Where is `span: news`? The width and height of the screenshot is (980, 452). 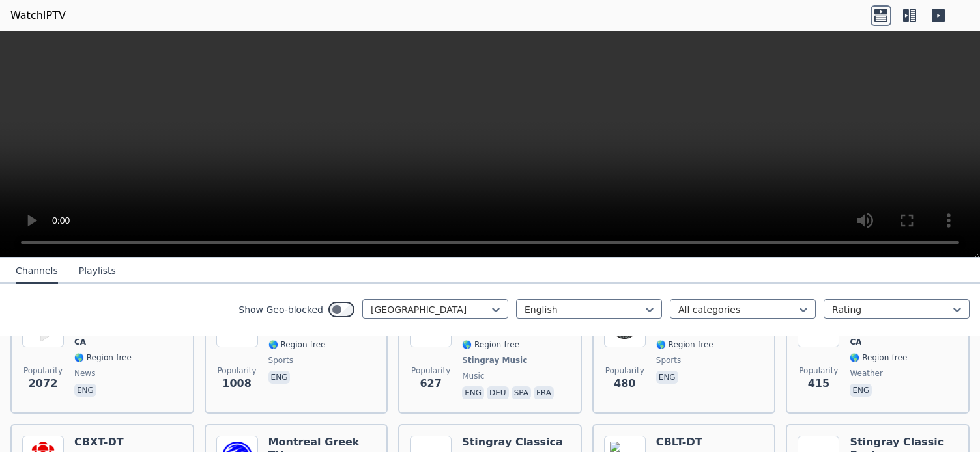
span: news is located at coordinates (85, 374).